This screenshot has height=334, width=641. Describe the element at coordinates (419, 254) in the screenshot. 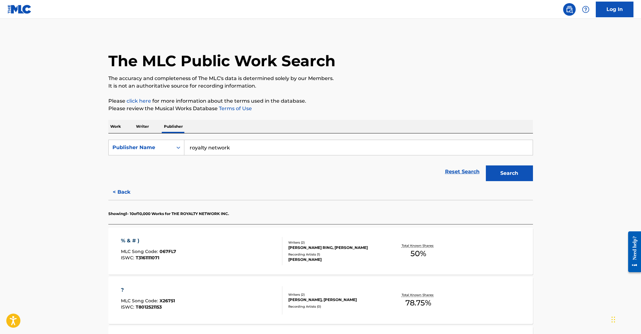

I see `span: 50 %` at that location.